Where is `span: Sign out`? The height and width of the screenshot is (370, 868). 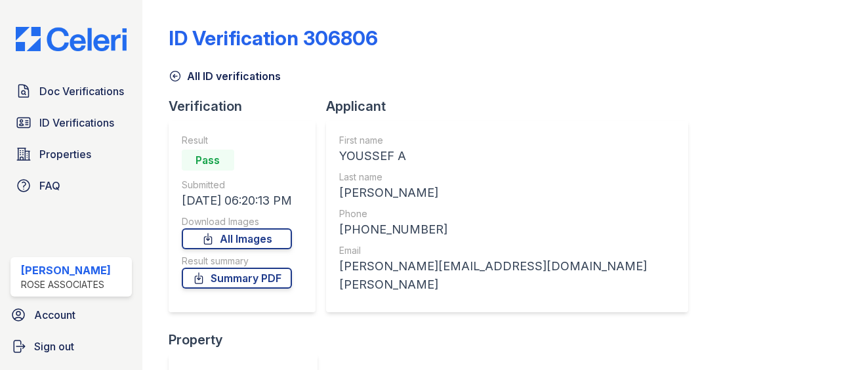 span: Sign out is located at coordinates (53, 346).